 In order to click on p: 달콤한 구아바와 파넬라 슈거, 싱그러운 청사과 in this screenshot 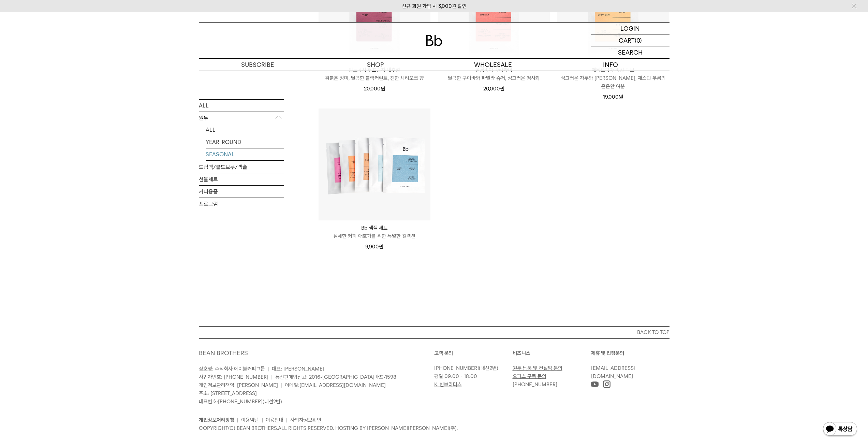, I will do `click(494, 78)`.